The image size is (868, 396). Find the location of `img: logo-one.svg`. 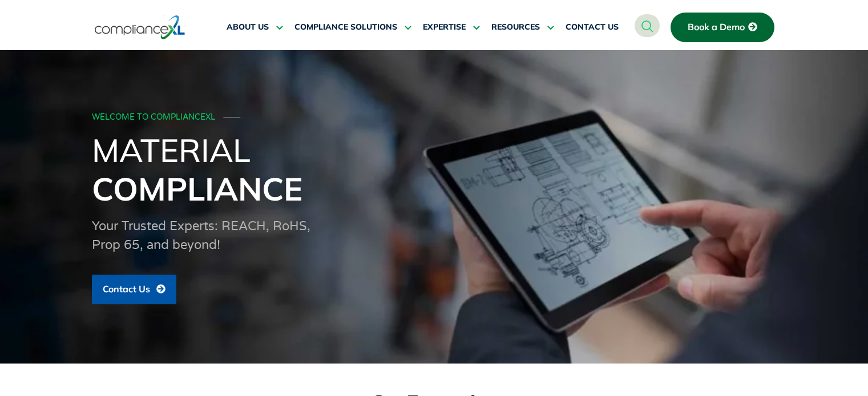

img: logo-one.svg is located at coordinates (140, 27).